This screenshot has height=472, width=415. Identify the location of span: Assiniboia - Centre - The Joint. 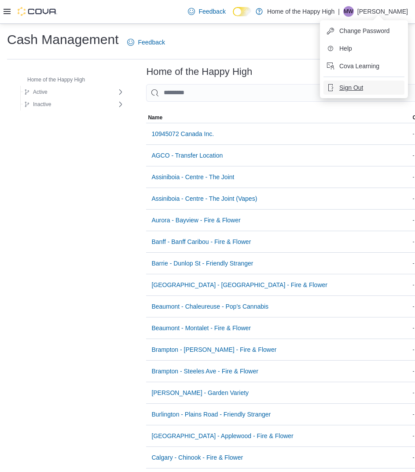
(193, 177).